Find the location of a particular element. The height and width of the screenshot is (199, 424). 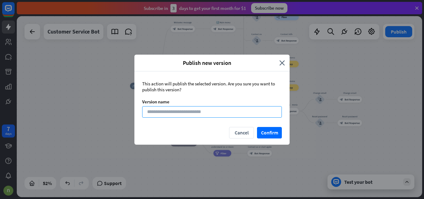

i: close is located at coordinates (282, 63).